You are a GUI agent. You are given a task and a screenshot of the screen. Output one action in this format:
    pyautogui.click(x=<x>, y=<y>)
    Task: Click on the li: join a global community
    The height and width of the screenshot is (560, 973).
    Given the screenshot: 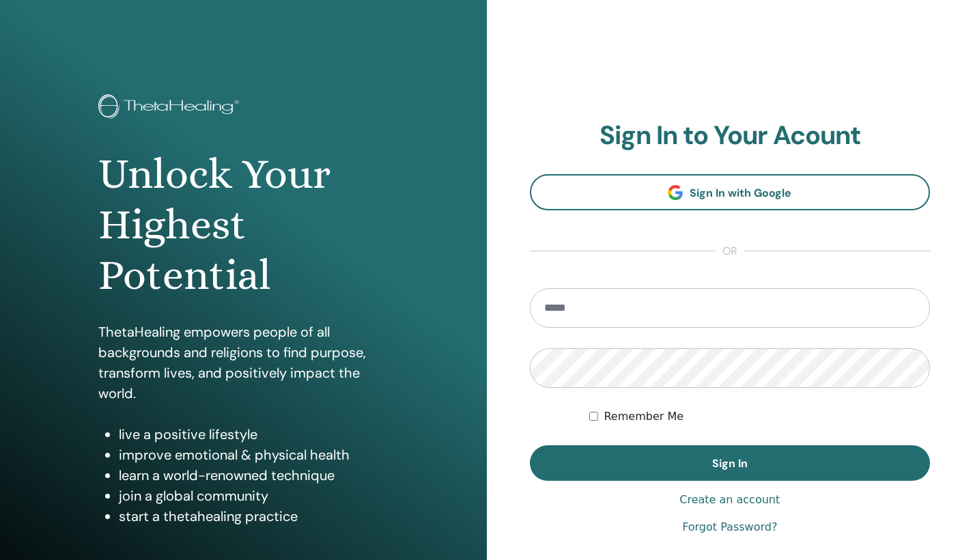 What is the action you would take?
    pyautogui.click(x=253, y=496)
    